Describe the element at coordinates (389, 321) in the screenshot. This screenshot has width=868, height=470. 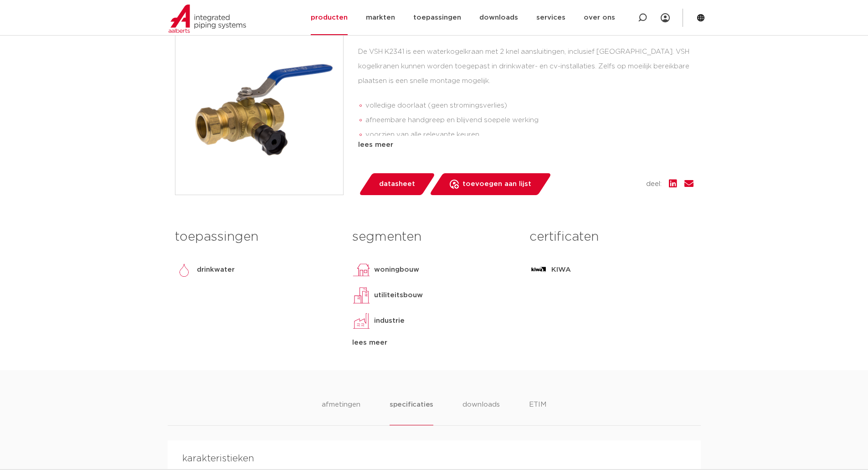
I see `p: industrie` at that location.